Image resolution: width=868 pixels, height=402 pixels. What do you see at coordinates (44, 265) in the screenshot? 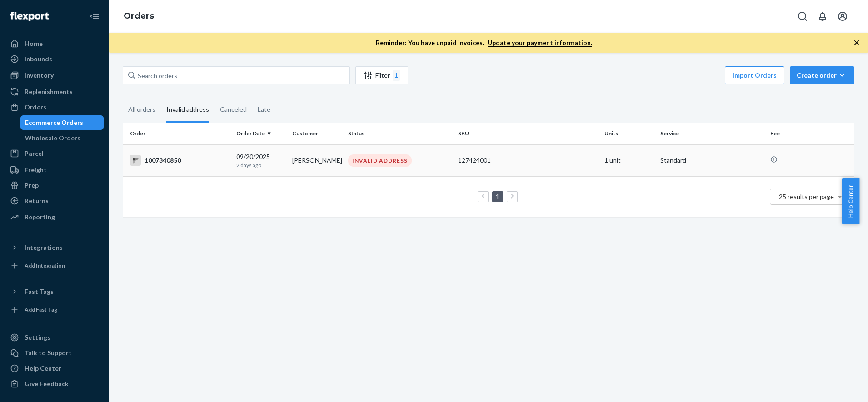
I see `div: Add Integration` at bounding box center [44, 265].